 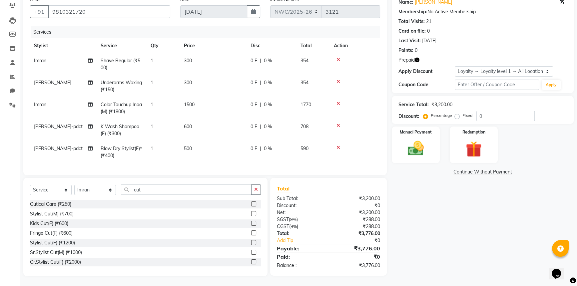 I want to click on div: Stylist Cut(F) (₹1200), so click(x=52, y=243).